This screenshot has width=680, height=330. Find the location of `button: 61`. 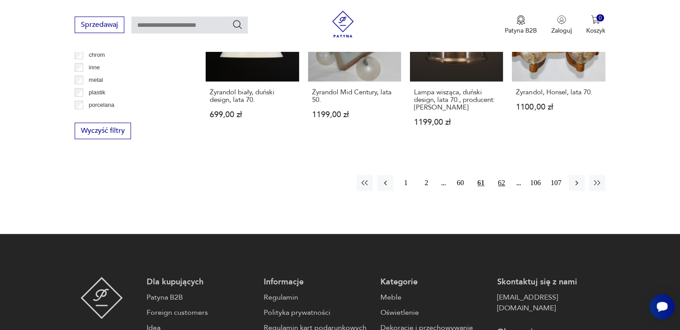

button: 61 is located at coordinates (481, 183).